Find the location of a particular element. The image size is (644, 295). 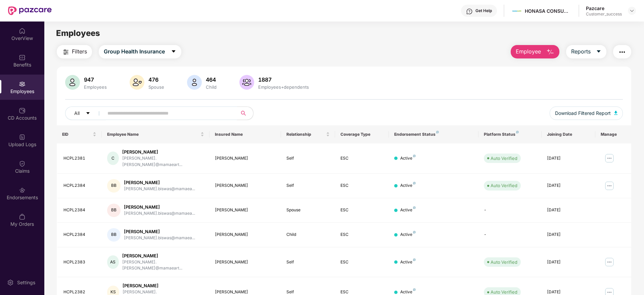

div: HONASA CONSUMER LIMITED is located at coordinates (548, 11).